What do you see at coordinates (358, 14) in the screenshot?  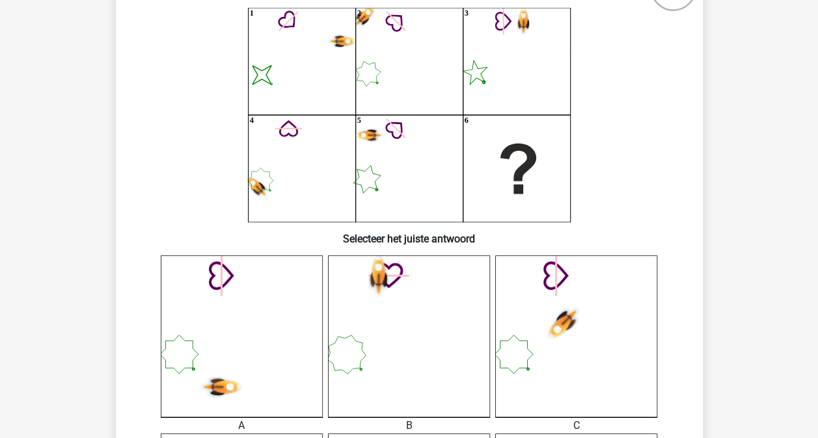 I see `text: 2` at bounding box center [358, 14].